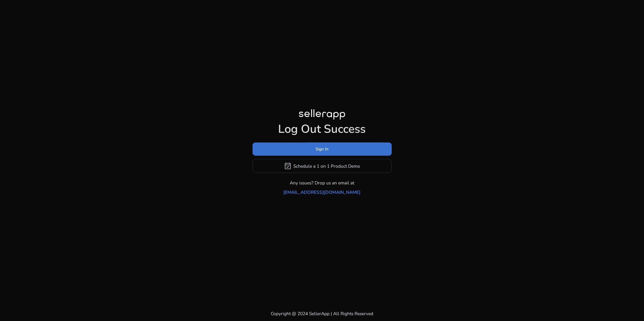  What do you see at coordinates (322, 166) in the screenshot?
I see `button: event_availableSchedule a 1 on 1 Product Demo` at bounding box center [322, 166].